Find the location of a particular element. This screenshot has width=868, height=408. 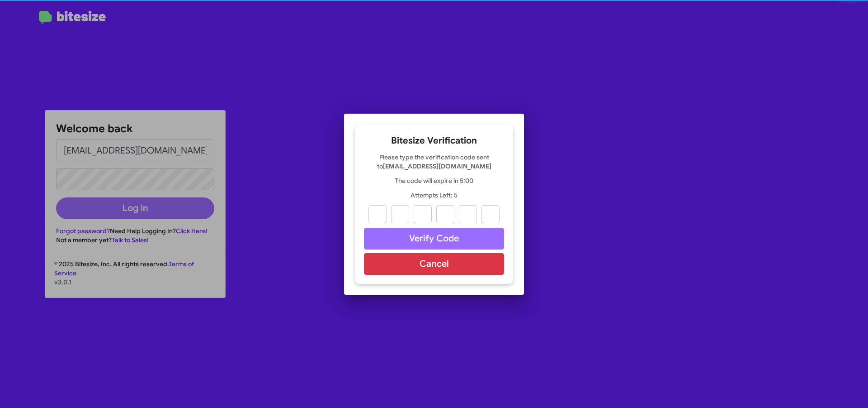

p: Attempts Left: 5 is located at coordinates (434, 195).